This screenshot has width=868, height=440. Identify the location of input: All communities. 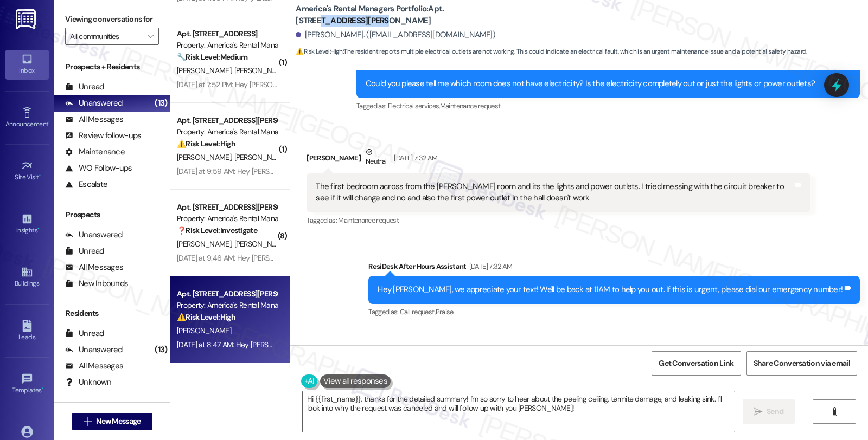
(105, 36).